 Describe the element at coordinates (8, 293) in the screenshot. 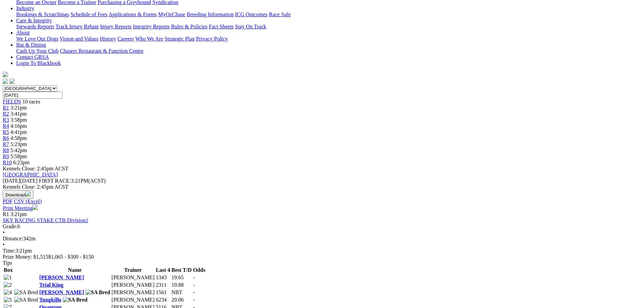

I see `img: 4` at that location.